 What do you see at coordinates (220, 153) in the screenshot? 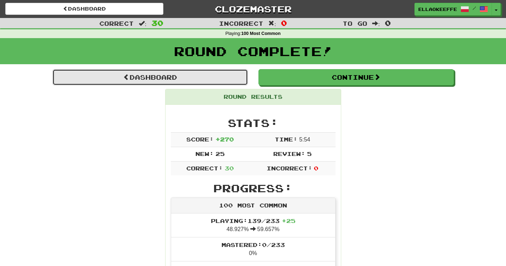
I see `span: 25` at bounding box center [220, 153].